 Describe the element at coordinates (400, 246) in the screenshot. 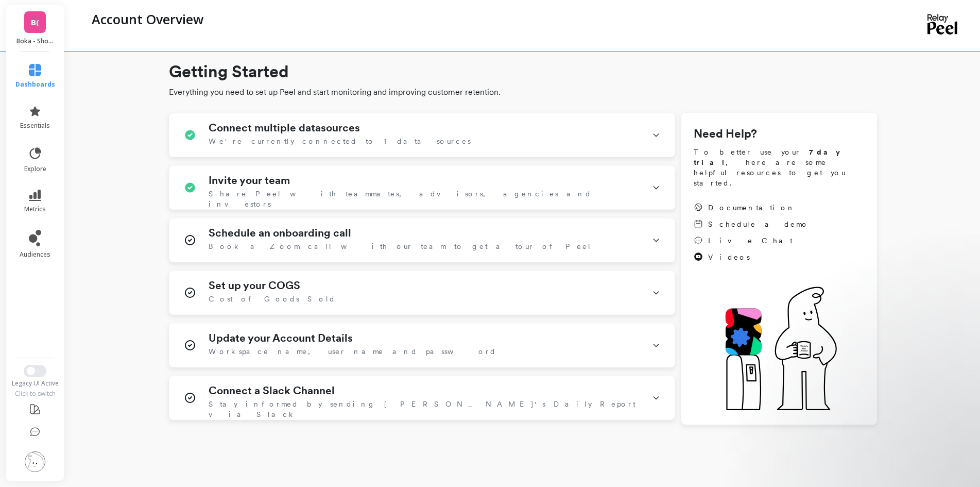

I see `span: Book a Zoom call with our team to get a tour of Peel` at that location.